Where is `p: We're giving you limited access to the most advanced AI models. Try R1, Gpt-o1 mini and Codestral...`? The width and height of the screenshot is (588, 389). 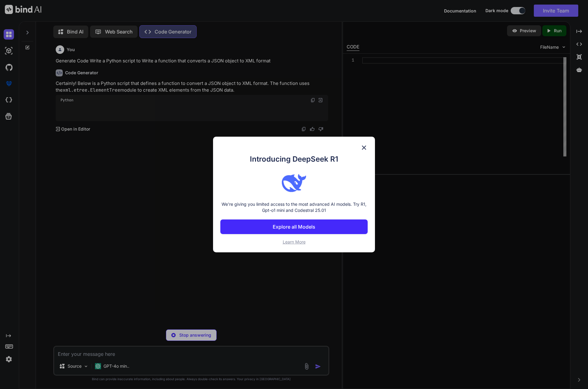 p: We're giving you limited access to the most advanced AI models. Try R1, Gpt-o1 mini and Codestral... is located at coordinates (294, 207).